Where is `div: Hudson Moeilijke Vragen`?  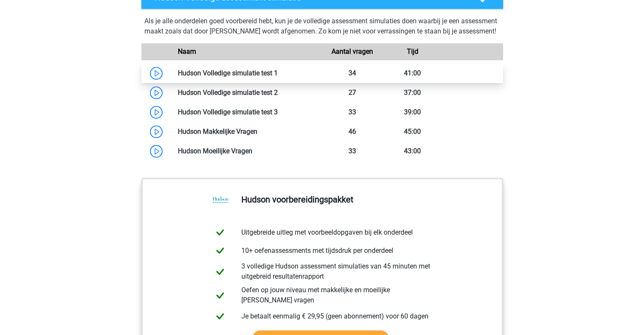
div: Hudson Moeilijke Vragen is located at coordinates (247, 151).